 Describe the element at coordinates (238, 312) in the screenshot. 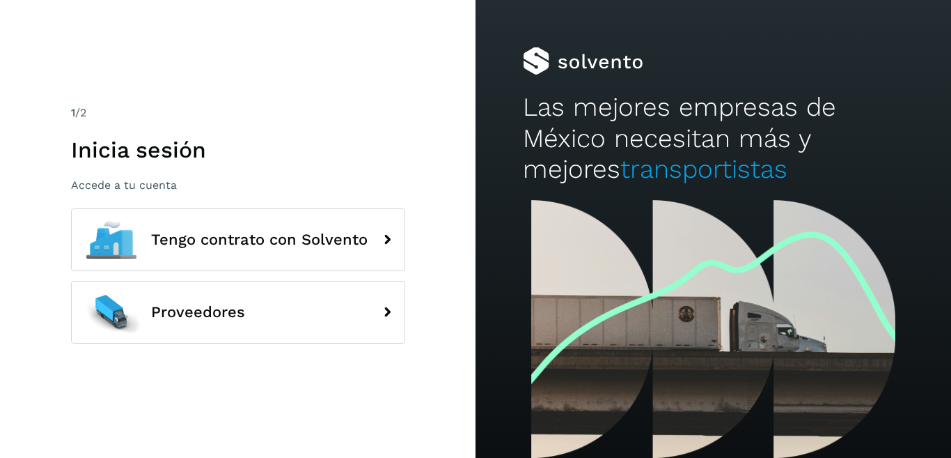

I see `button: Proveedores` at that location.